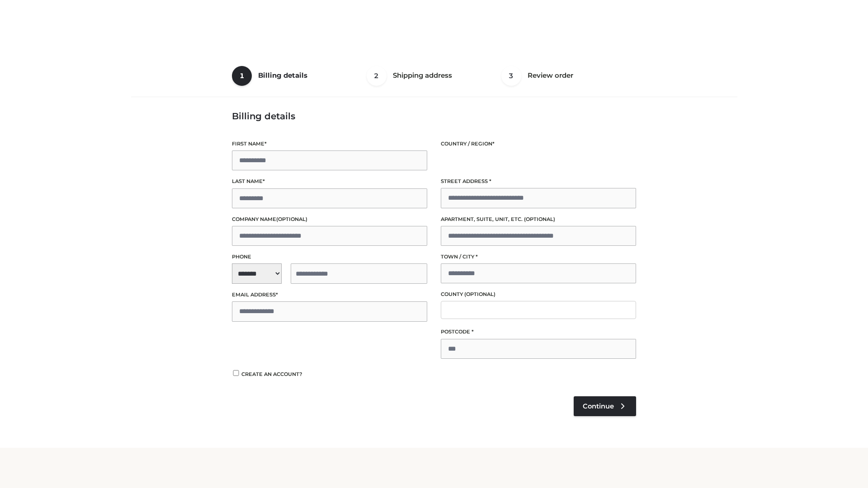  Describe the element at coordinates (272, 374) in the screenshot. I see `span: Create an account?` at that location.